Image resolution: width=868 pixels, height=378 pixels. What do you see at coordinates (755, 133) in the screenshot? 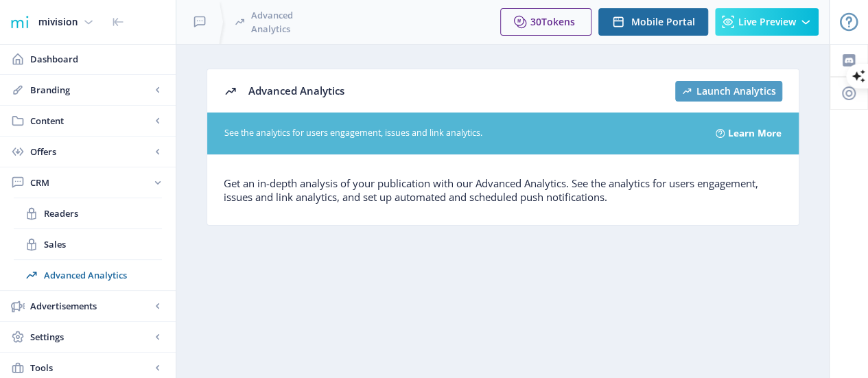
I see `a: Learn More` at bounding box center [755, 133].